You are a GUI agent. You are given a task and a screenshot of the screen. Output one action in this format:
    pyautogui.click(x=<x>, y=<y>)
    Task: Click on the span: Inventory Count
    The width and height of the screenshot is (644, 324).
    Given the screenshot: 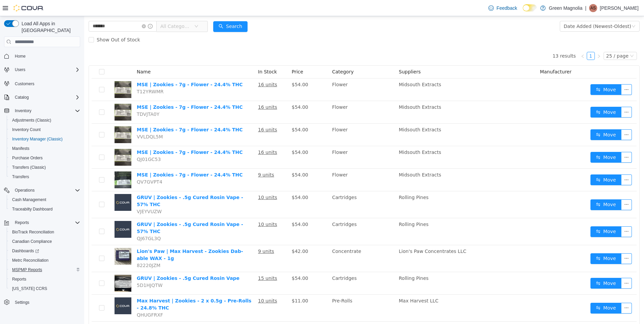 What is the action you would take?
    pyautogui.click(x=45, y=130)
    